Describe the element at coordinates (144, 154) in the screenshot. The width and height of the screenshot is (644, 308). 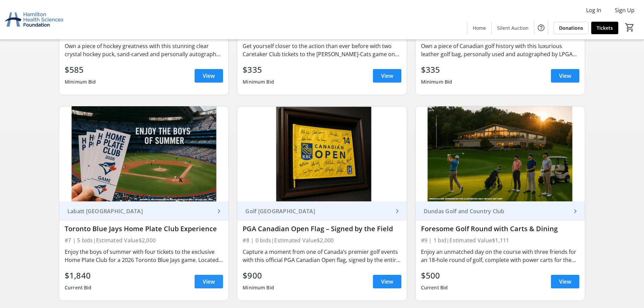
I see `img: Toronto Blue Jays Home Plate Club Experience` at that location.